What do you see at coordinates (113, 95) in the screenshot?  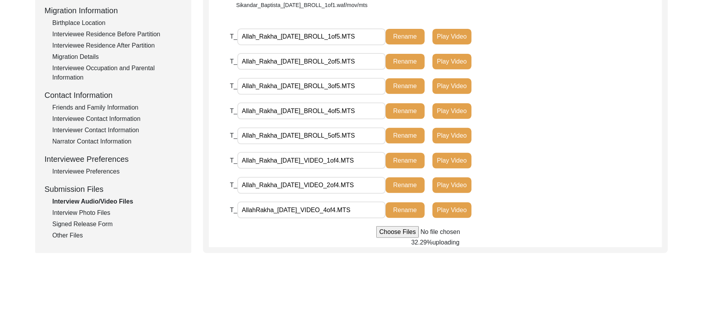 I see `div: Contact Information` at bounding box center [113, 95].